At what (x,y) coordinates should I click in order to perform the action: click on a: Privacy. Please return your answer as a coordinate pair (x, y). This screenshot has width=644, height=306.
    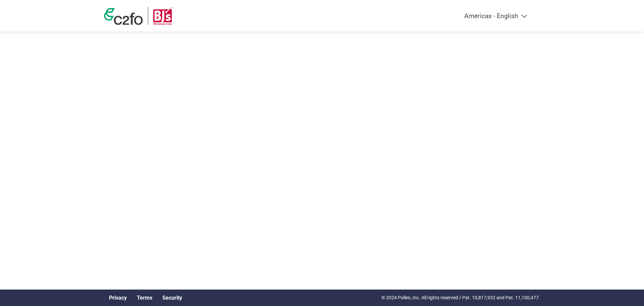
    Looking at the image, I should click on (118, 298).